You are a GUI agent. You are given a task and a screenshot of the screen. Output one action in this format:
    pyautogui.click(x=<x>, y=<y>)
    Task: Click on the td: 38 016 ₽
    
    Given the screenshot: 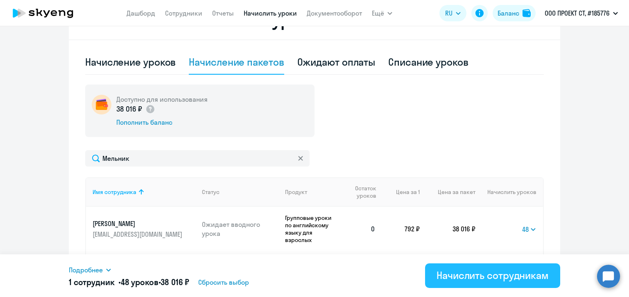 What is the action you would take?
    pyautogui.click(x=448, y=229)
    